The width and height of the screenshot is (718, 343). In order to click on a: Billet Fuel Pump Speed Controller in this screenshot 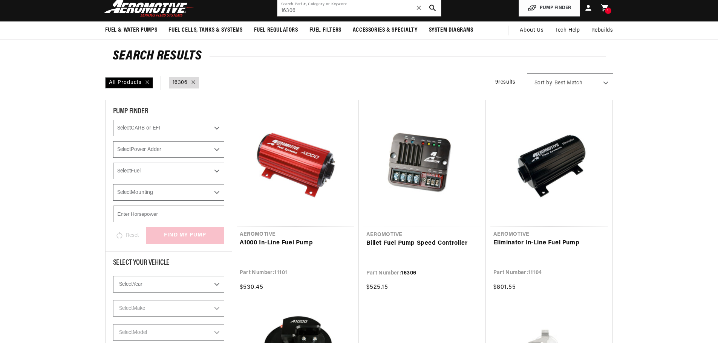, I will do `click(422, 244)`.